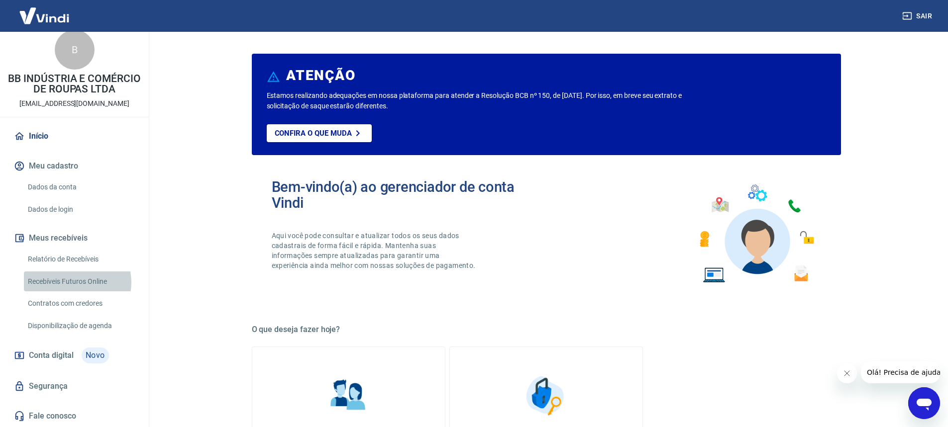  Describe the element at coordinates (80, 303) in the screenshot. I see `a: Contratos com credores` at that location.